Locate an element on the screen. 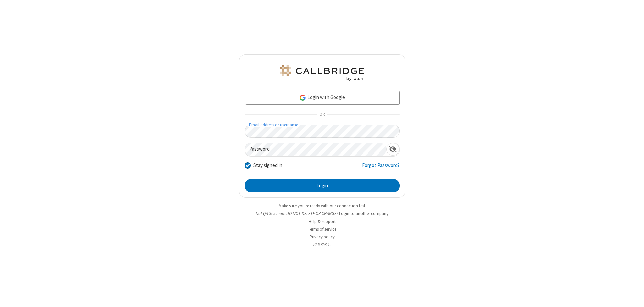 This screenshot has height=307, width=644. input: Email address or username is located at coordinates (322, 131).